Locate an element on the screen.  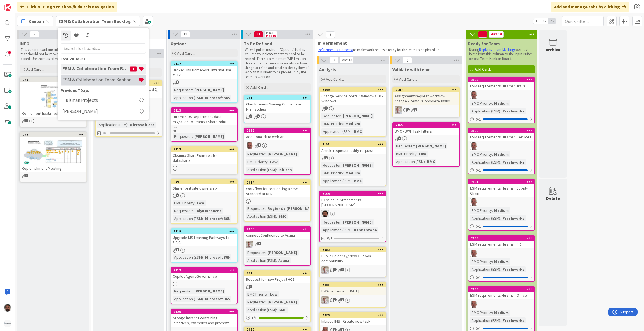
span: 2 is located at coordinates (26, 120).